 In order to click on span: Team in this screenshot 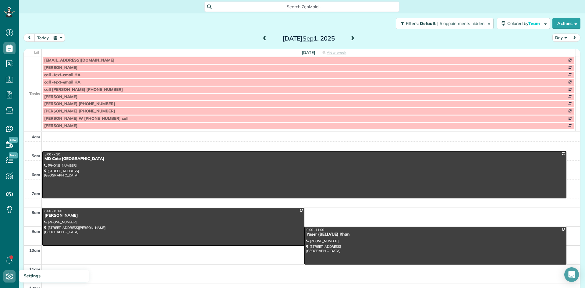, I will do `click(534, 23)`.